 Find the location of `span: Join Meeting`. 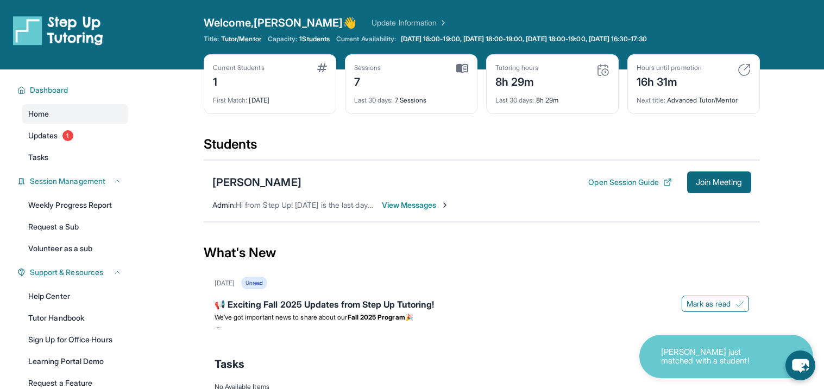

span: Join Meeting is located at coordinates (719, 182).